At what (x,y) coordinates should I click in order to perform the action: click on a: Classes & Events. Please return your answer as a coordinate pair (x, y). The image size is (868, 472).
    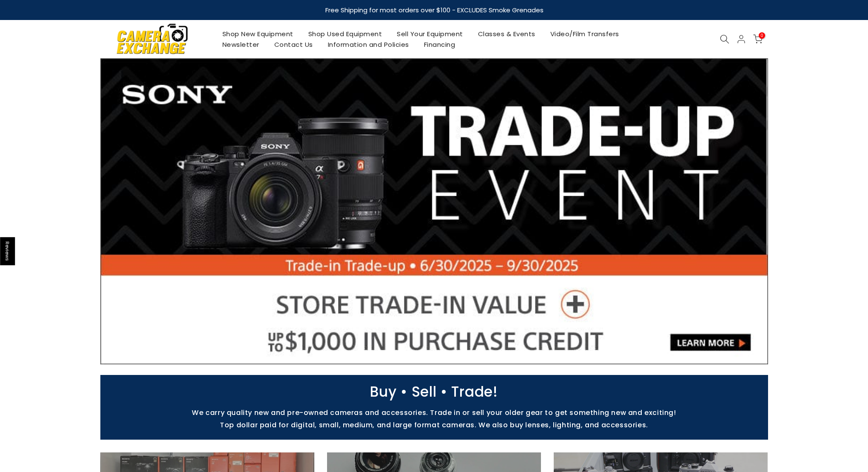
    Looking at the image, I should click on (507, 33).